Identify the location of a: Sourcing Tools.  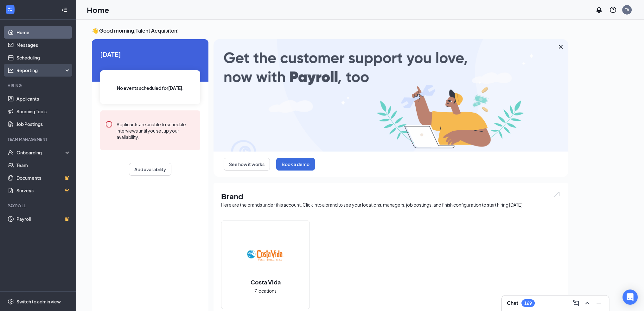
(43, 112).